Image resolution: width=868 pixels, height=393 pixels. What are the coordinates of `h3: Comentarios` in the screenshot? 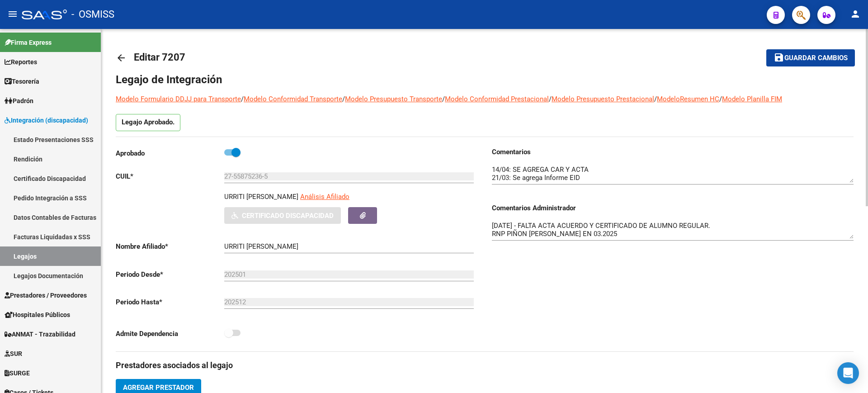 It's located at (673, 151).